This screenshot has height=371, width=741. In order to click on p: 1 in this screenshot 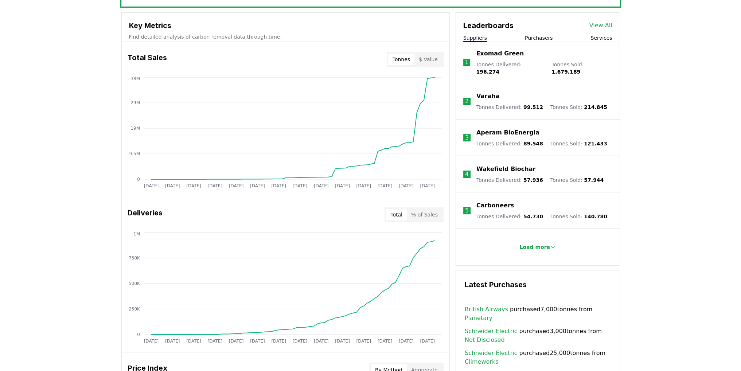, I will do `click(466, 62)`.